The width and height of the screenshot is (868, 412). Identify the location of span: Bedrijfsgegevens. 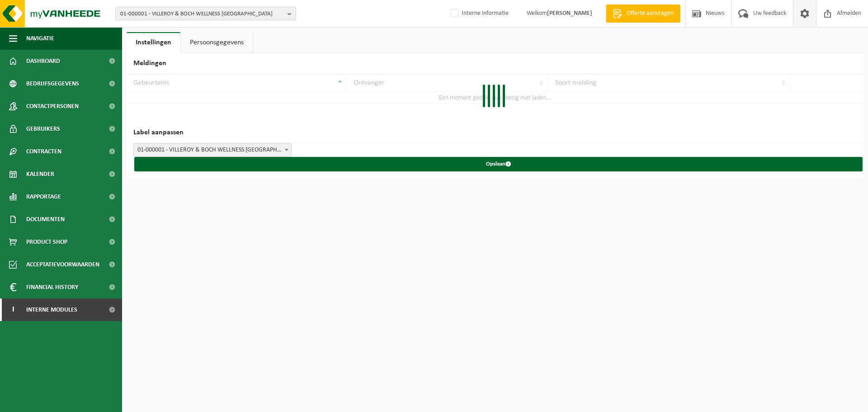
(52, 84).